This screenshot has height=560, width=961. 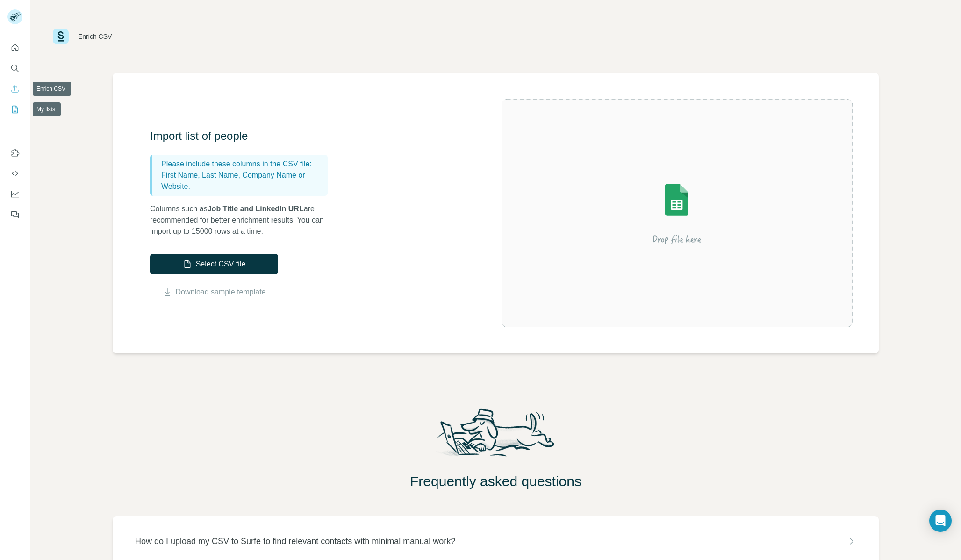 What do you see at coordinates (15, 214) in the screenshot?
I see `button: Feedback` at bounding box center [15, 214].